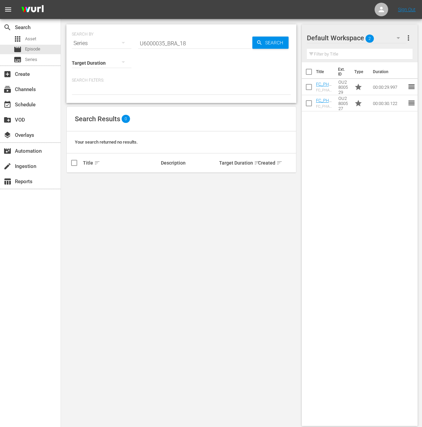 This screenshot has height=427, width=422. I want to click on span: Reports, so click(7, 182).